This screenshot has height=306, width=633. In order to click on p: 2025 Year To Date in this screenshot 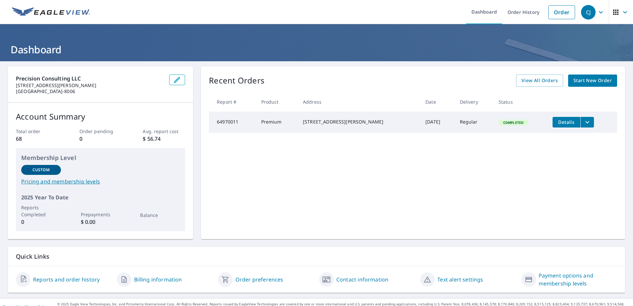, I will do `click(100, 197)`.